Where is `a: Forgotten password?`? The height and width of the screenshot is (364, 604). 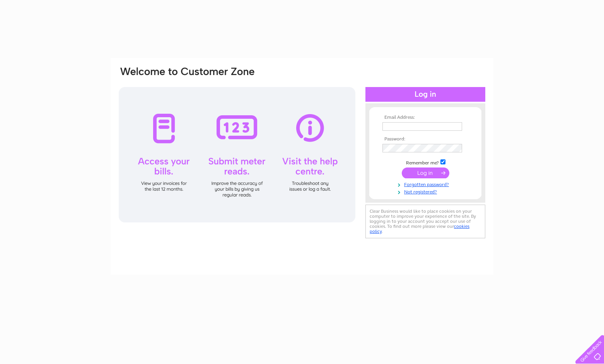 a: Forgotten password? is located at coordinates (426, 184).